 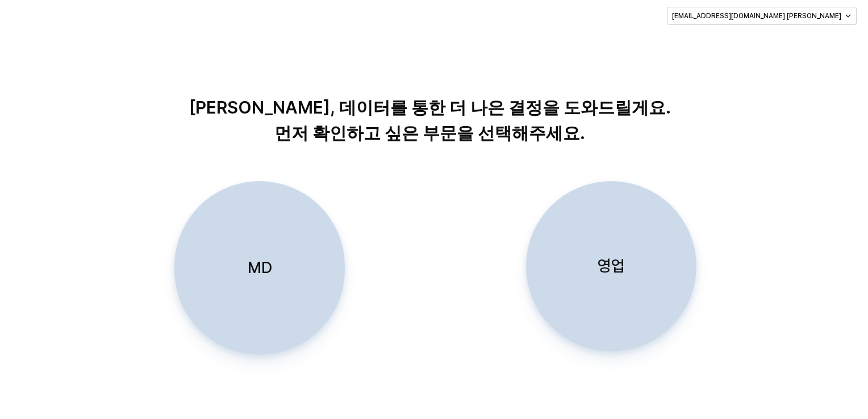 What do you see at coordinates (259, 268) in the screenshot?
I see `button: MD` at bounding box center [259, 268].